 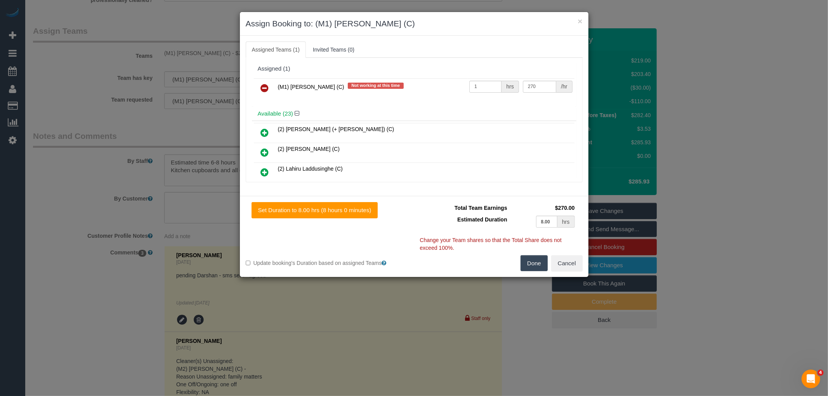 What do you see at coordinates (414, 114) in the screenshot?
I see `h4: Available (23)` at bounding box center [414, 114].